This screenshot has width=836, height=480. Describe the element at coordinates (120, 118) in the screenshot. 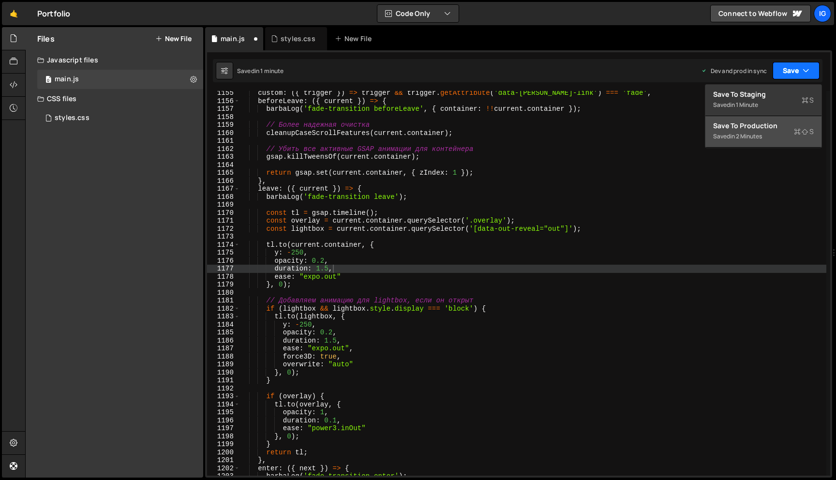

I see `div: 14577/44352.css` at that location.